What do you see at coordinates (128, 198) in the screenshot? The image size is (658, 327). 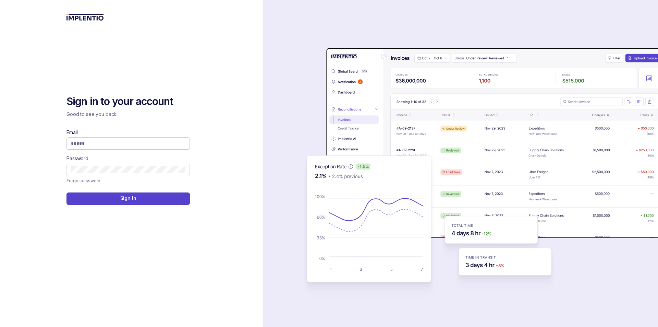 I see `p: Sign In` at bounding box center [128, 198].